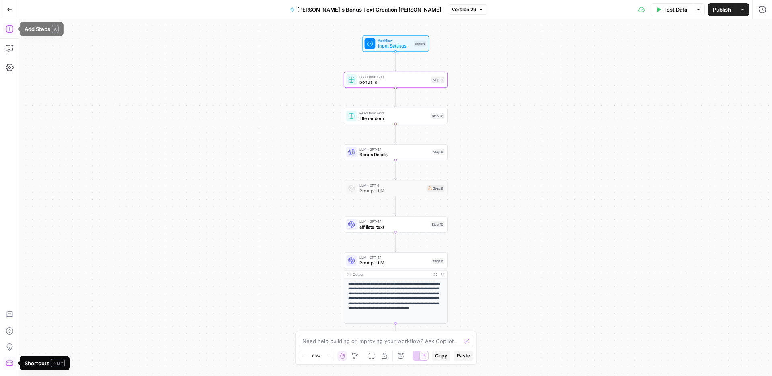  I want to click on span: Version 29, so click(464, 10).